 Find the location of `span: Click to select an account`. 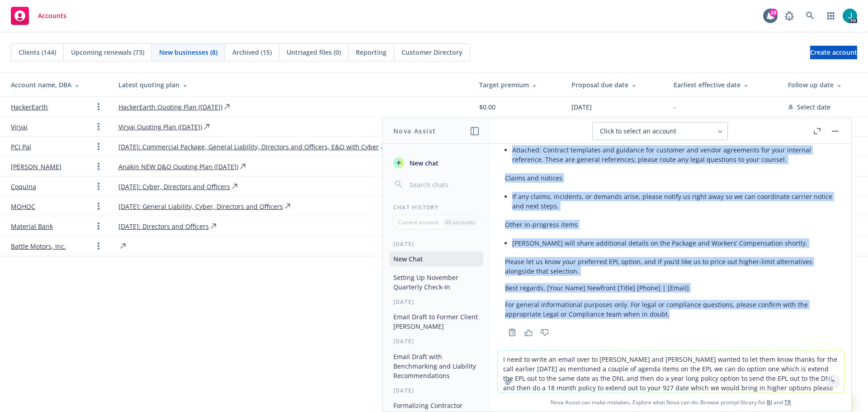

span: Click to select an account is located at coordinates (638, 131).